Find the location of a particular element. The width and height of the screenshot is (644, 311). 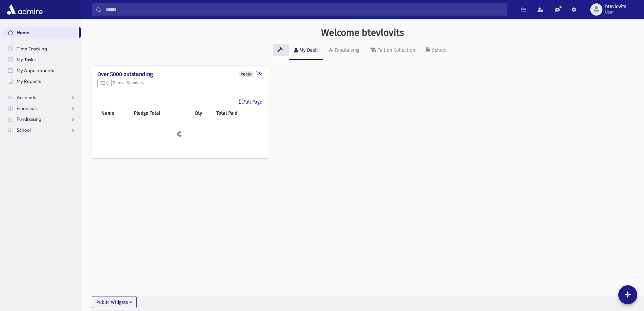

a: Home is located at coordinates (41, 32).